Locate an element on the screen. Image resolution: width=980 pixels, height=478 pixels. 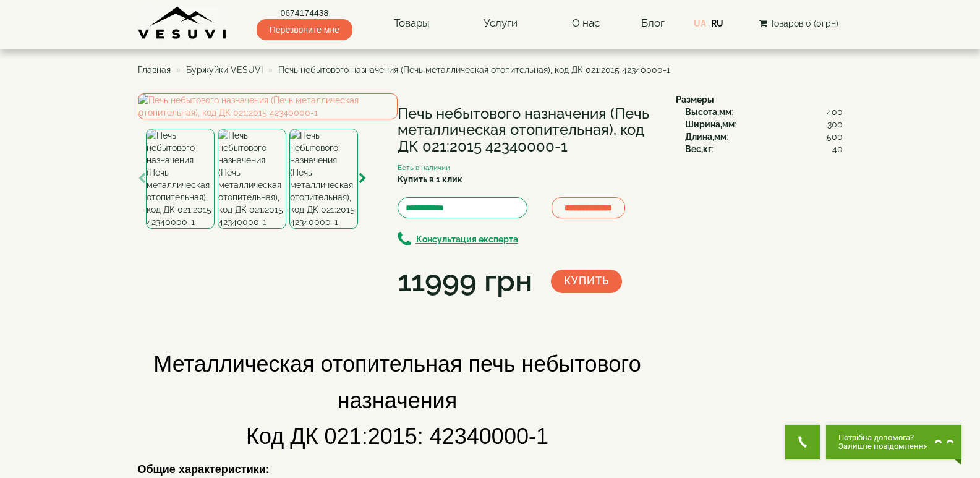
b: Вес,кг is located at coordinates (698, 149).